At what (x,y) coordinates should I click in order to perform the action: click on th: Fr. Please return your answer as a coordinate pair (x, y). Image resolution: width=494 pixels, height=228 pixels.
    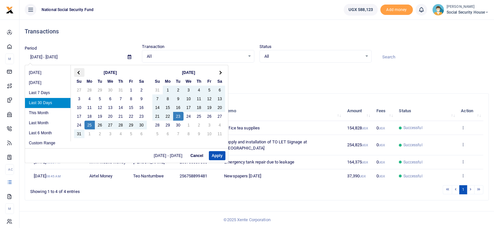
    Looking at the image, I should click on (210, 81).